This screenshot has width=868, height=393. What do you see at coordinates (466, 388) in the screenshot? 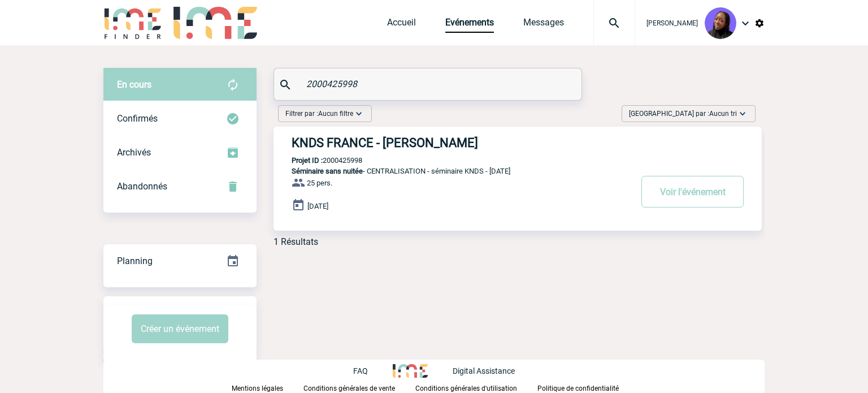
I see `p: Conditions générales d'utilisation` at bounding box center [466, 388].